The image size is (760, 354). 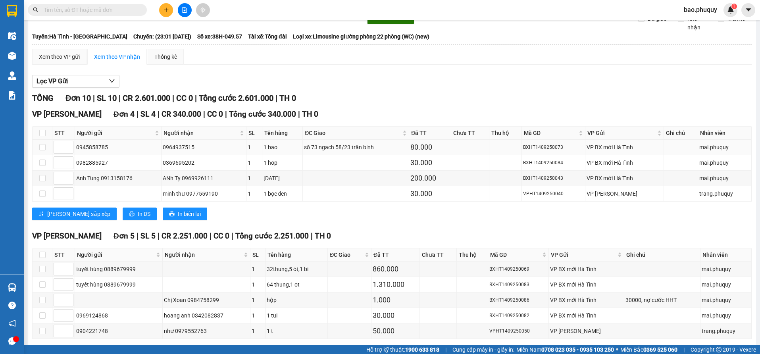 What do you see at coordinates (518, 300) in the screenshot?
I see `div: BXHT1409250086` at bounding box center [518, 300].